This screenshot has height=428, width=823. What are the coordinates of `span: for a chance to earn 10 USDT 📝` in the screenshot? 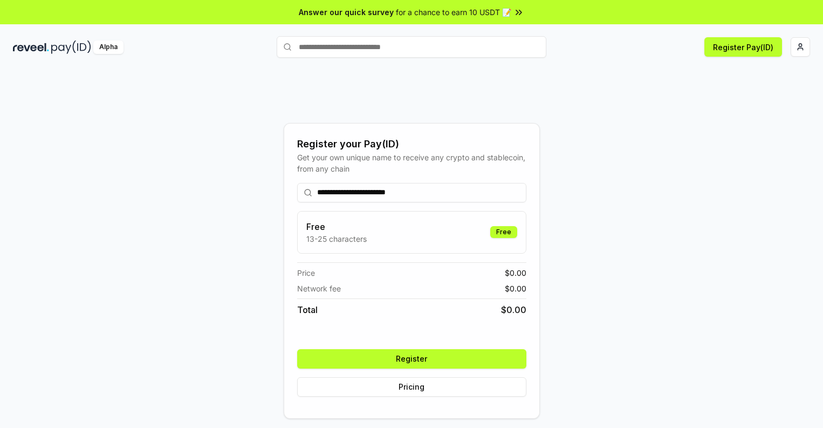 It's located at (454, 12).